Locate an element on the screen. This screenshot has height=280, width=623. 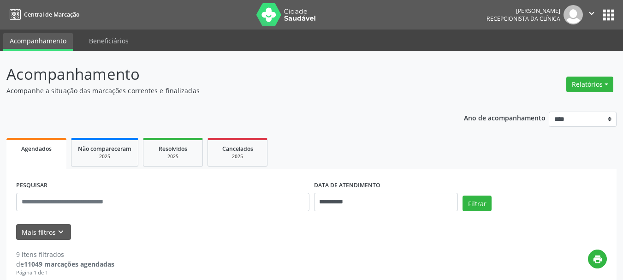
p: Acompanhamento is located at coordinates (220, 74).